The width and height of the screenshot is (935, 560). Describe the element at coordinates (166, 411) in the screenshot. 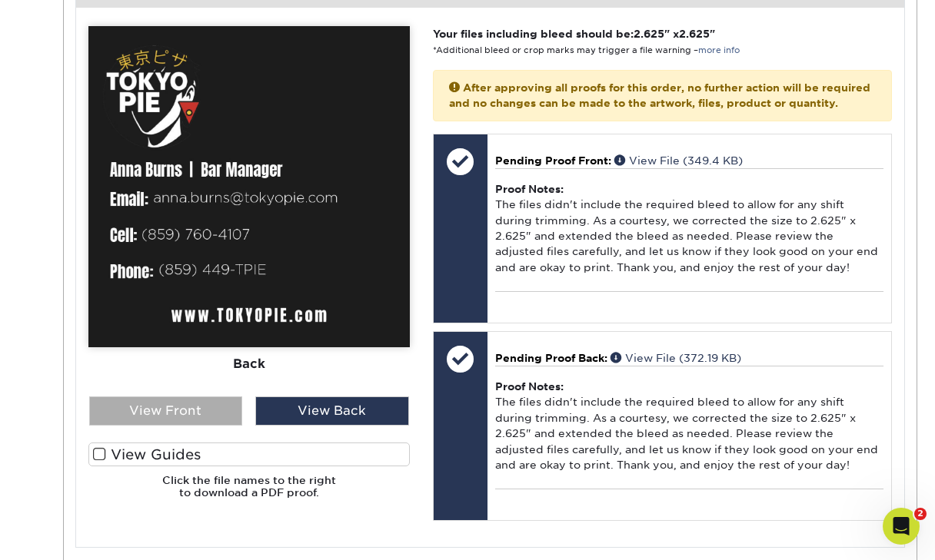

I see `div: View Front` at that location.